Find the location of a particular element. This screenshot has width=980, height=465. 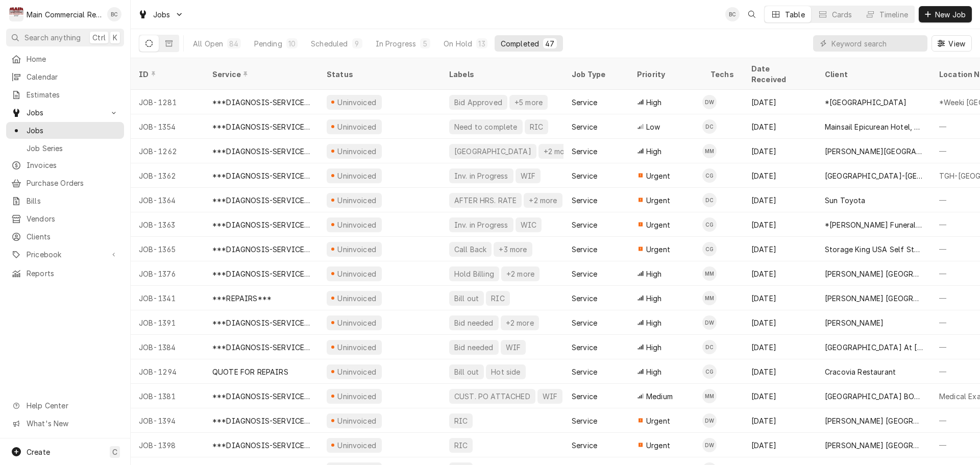

div: 5 is located at coordinates (425, 43).